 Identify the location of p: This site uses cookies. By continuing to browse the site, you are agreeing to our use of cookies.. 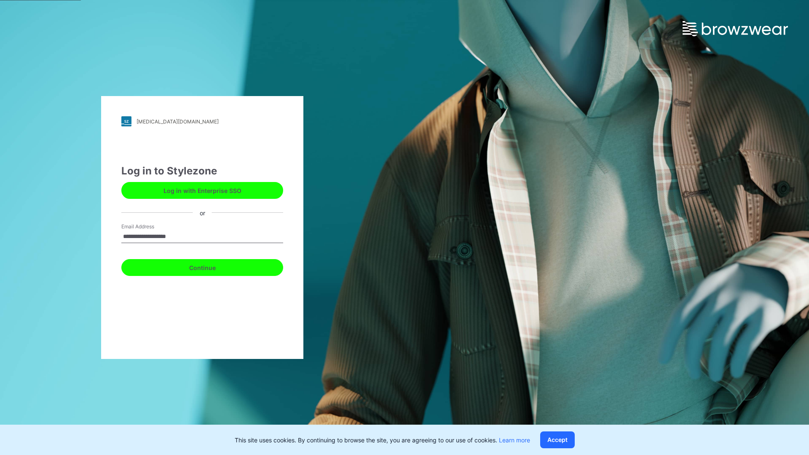
(382, 440).